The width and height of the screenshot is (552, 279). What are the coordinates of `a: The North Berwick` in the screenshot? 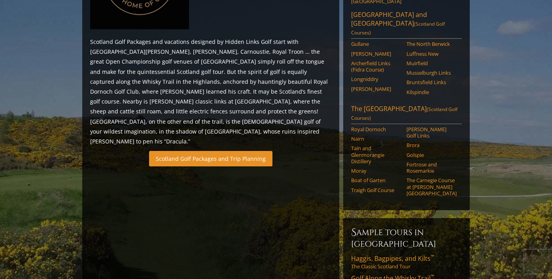 It's located at (431, 44).